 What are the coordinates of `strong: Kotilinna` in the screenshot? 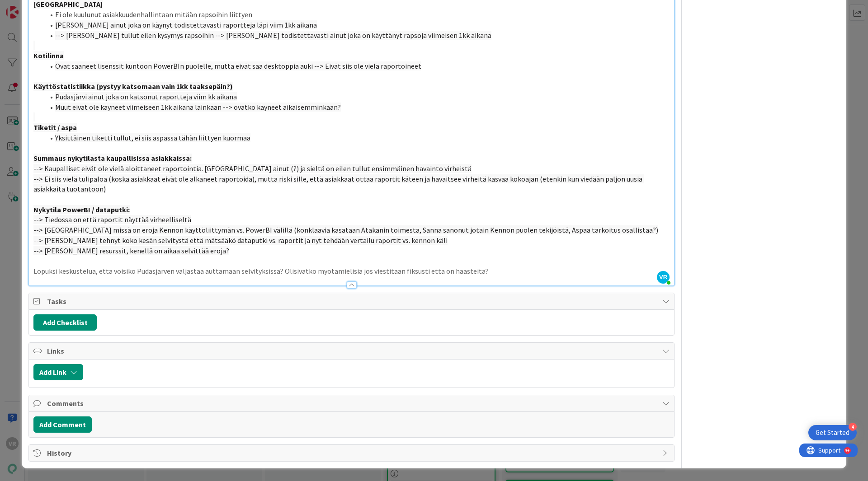 It's located at (48, 55).